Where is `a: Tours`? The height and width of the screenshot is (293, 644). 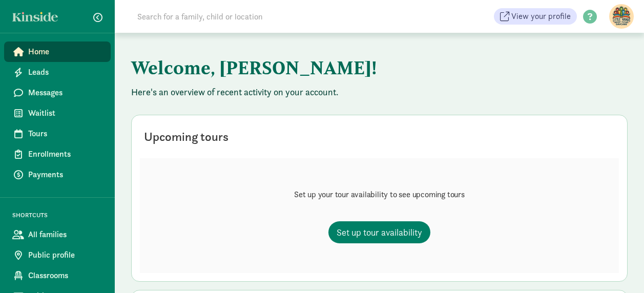
a: Tours is located at coordinates (57, 134).